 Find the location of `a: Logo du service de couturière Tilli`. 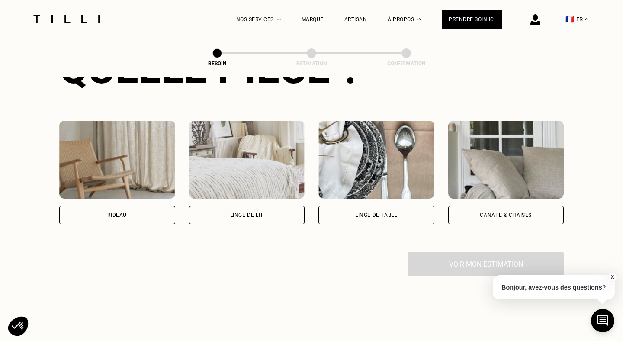

a: Logo du service de couturière Tilli is located at coordinates (67, 19).